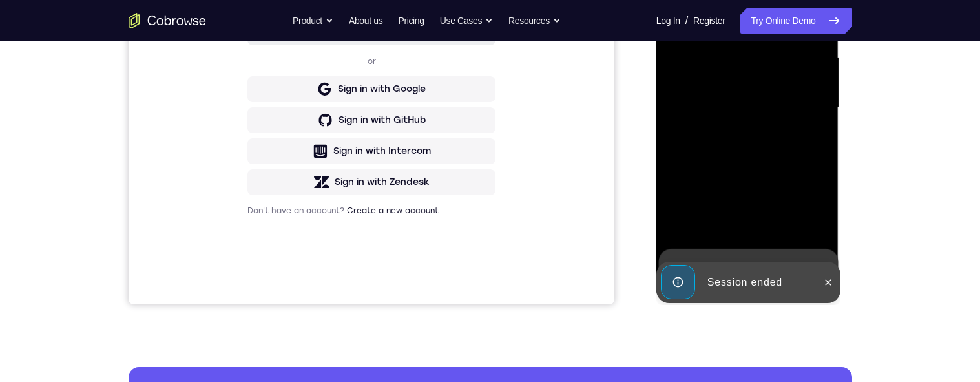 This screenshot has height=382, width=980. What do you see at coordinates (253, 311) in the screenshot?
I see `div: Sign in with Zendesk` at bounding box center [253, 311].